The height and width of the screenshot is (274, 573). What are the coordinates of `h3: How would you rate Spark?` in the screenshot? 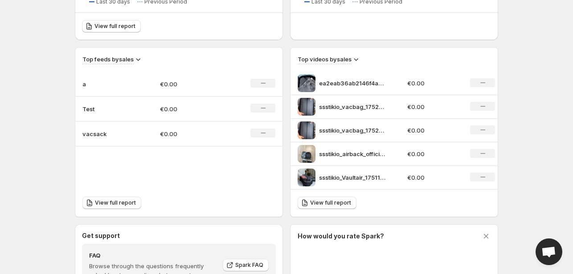 It's located at (341, 236).